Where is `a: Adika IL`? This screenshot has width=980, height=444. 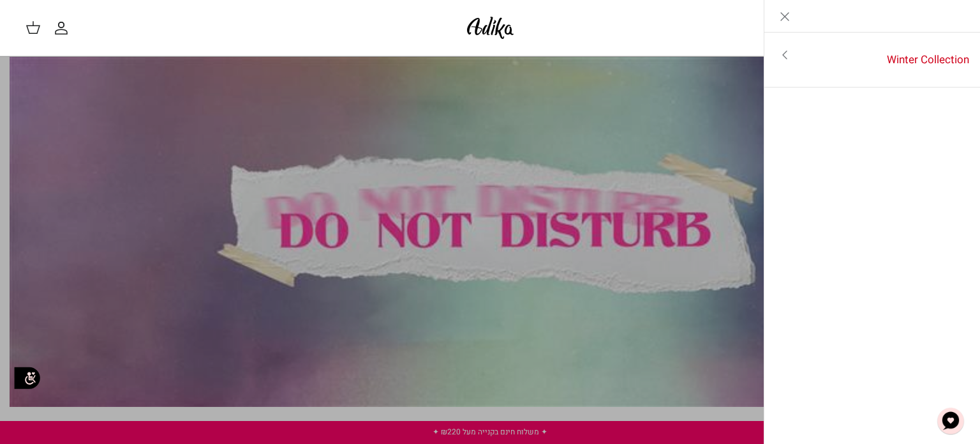
a: Adika IL is located at coordinates (490, 28).